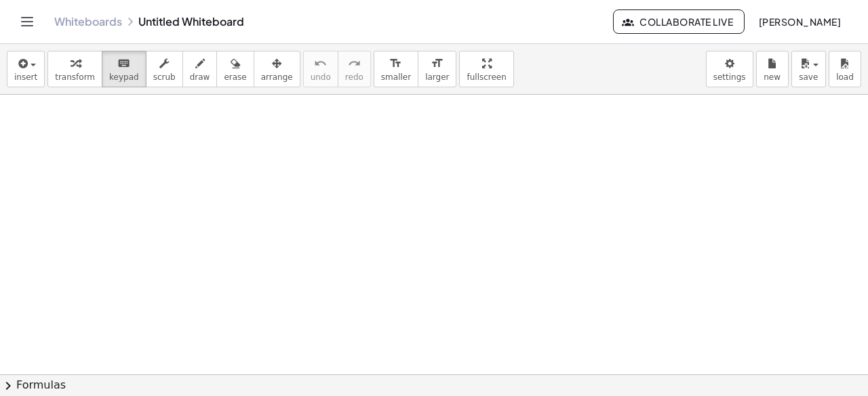  What do you see at coordinates (773, 69) in the screenshot?
I see `button: new` at bounding box center [773, 69].